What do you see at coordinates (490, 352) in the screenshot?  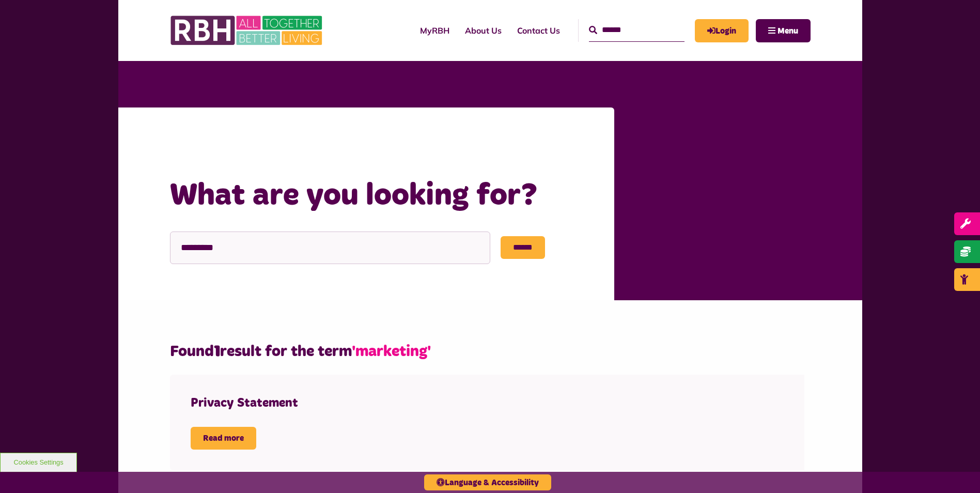 I see `h2: Found result for the term` at bounding box center [490, 352].